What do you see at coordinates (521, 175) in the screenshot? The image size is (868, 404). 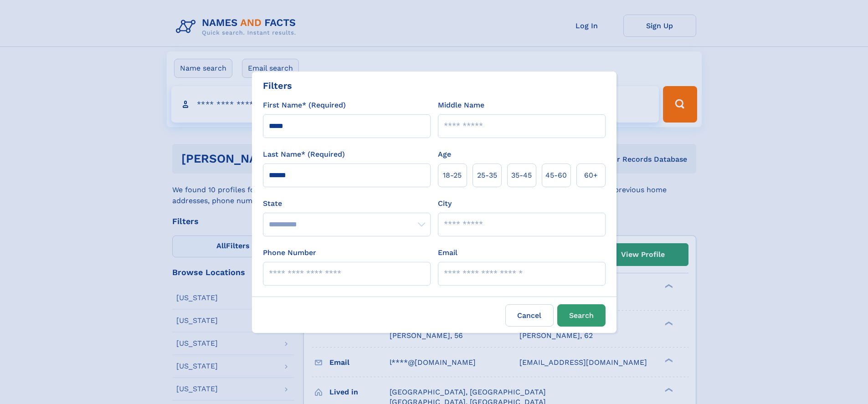 I see `span: 35‑45` at bounding box center [521, 175].